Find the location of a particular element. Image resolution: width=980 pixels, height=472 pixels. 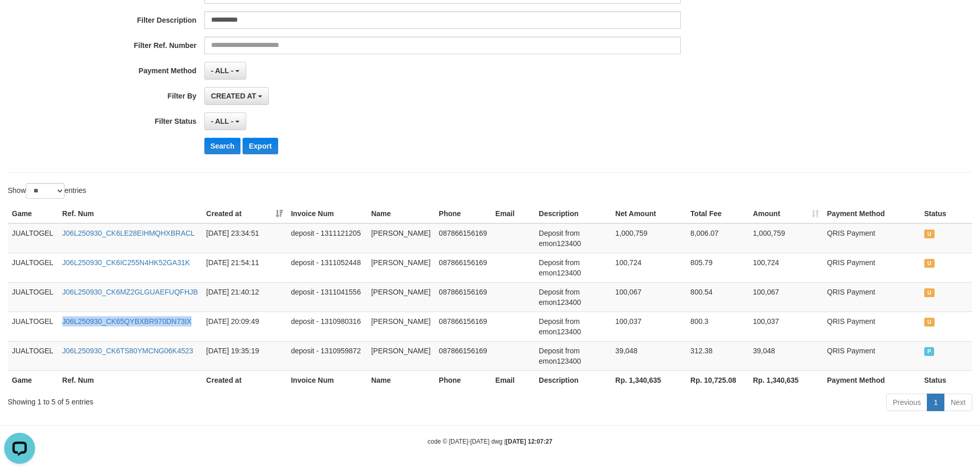

a: J06L250930_CK6MZ2GLGUAEFUQFHJB is located at coordinates (130, 292).